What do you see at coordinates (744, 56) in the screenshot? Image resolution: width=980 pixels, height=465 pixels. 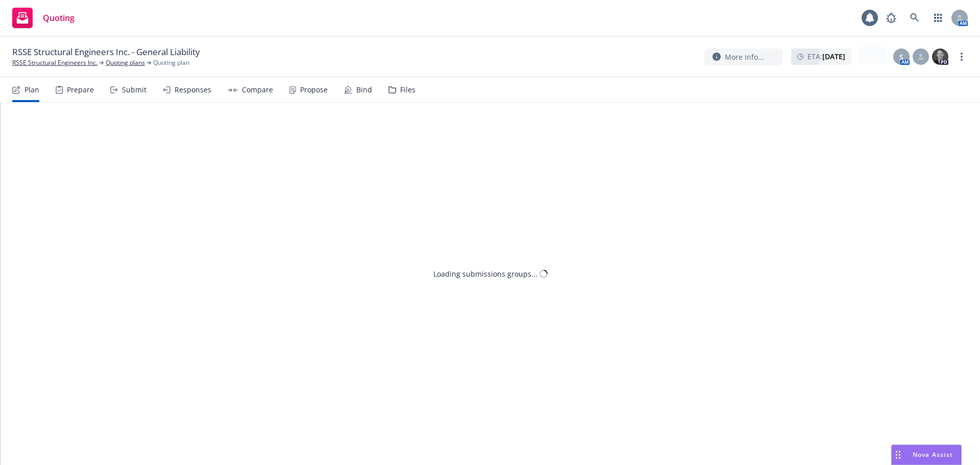 I see `button: More info...` at bounding box center [744, 56].